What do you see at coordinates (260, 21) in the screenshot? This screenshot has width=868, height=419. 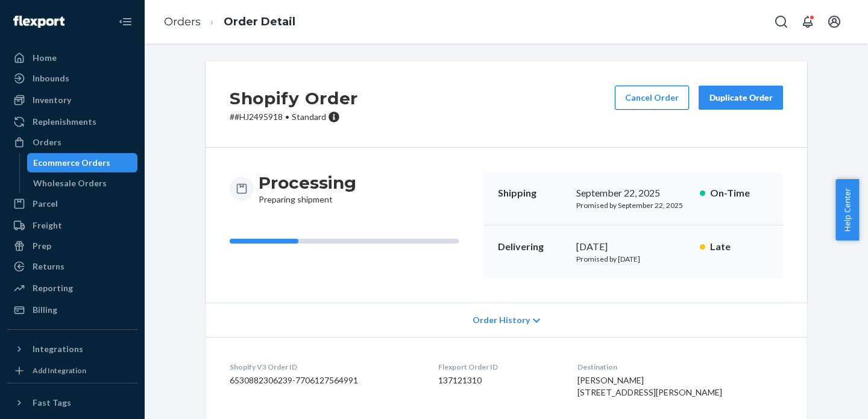 I see `a: Order Detail` at bounding box center [260, 21].